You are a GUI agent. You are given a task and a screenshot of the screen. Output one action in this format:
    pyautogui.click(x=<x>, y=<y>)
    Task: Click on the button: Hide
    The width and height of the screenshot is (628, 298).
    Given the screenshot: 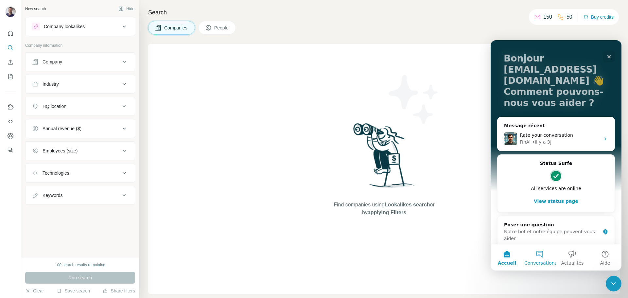 What is the action you would take?
    pyautogui.click(x=126, y=9)
    